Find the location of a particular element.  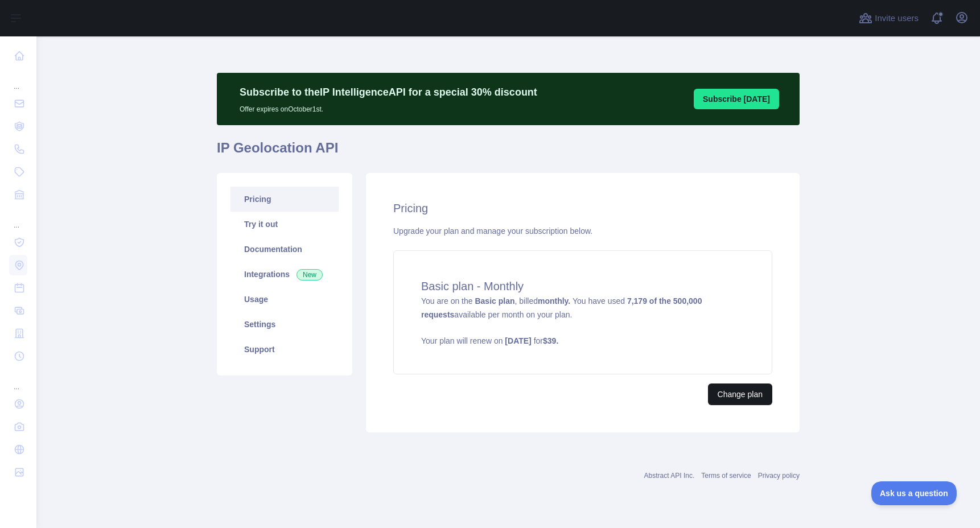

a: Settings is located at coordinates (284, 324).